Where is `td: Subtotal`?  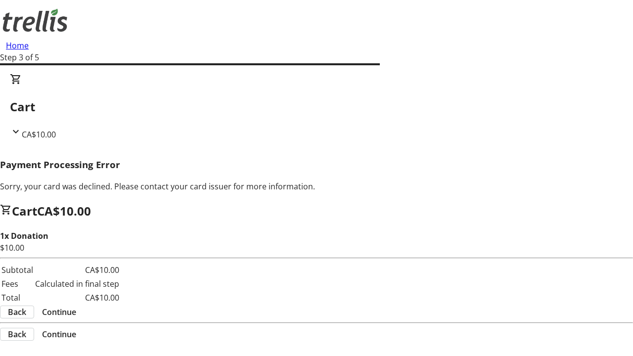 td: Subtotal is located at coordinates (17, 270).